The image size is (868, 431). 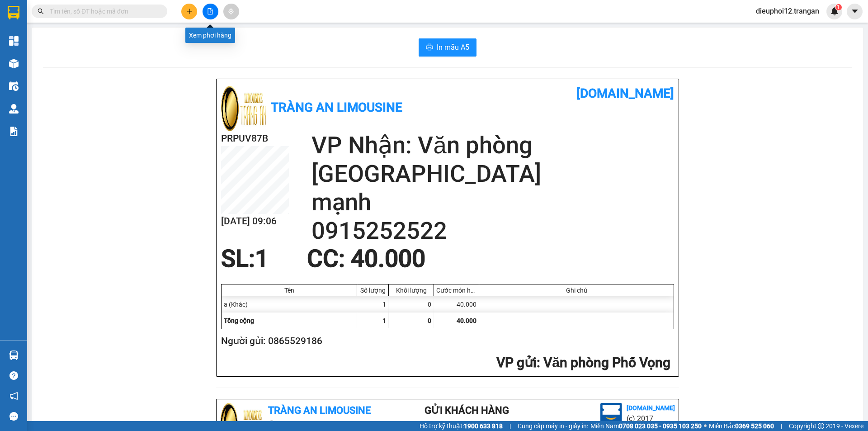 What do you see at coordinates (651, 418) in the screenshot?
I see `li: (c) 2017` at bounding box center [651, 418].